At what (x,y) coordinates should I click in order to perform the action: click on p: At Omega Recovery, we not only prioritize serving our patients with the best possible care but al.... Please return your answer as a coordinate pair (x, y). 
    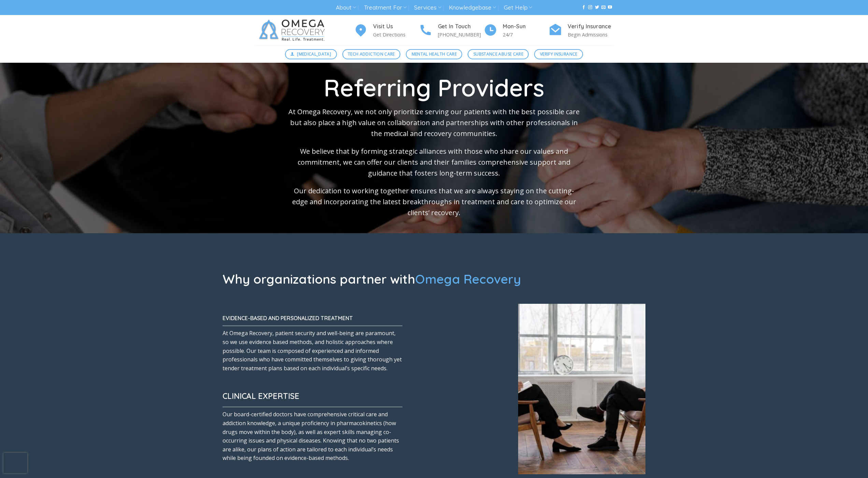
    Looking at the image, I should click on (434, 122).